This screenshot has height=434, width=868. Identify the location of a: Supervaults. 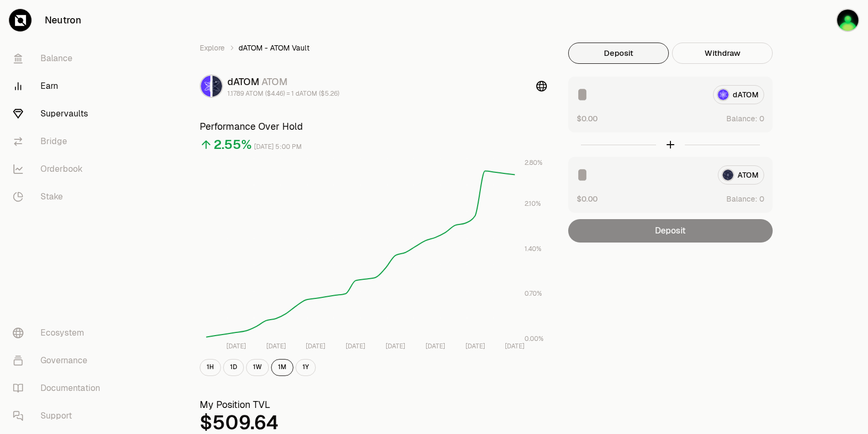
(59, 114).